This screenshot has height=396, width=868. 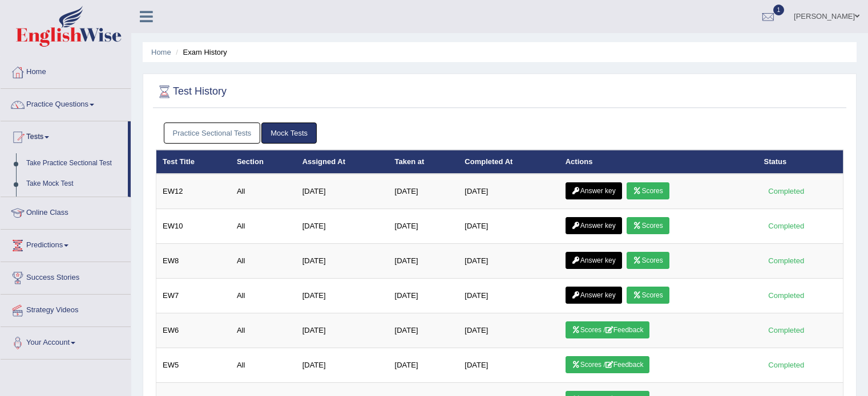 What do you see at coordinates (200, 52) in the screenshot?
I see `li: Exam History` at bounding box center [200, 52].